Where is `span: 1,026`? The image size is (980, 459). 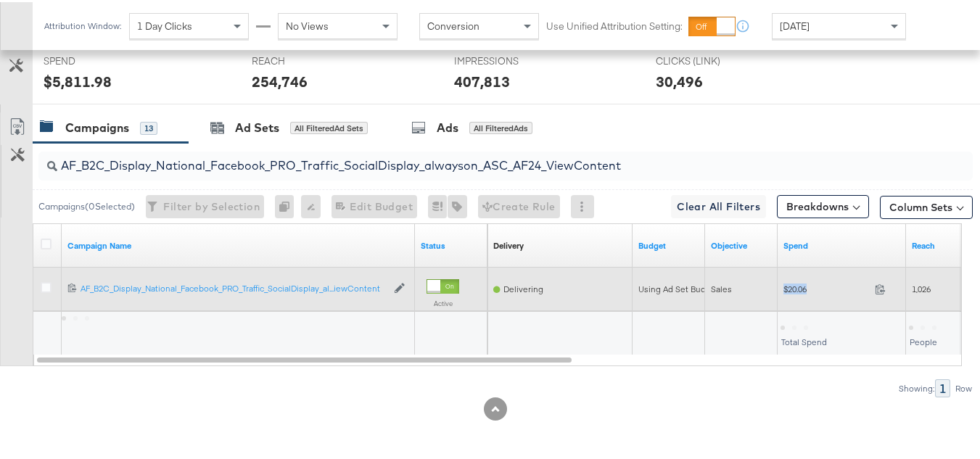 span: 1,026 is located at coordinates (921, 287).